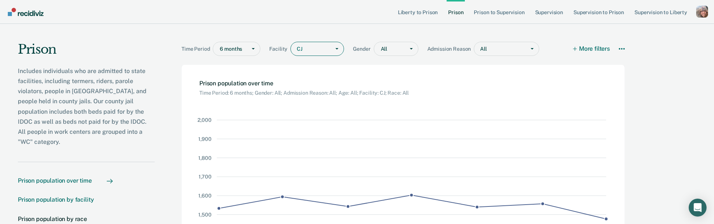  Describe the element at coordinates (451, 49) in the screenshot. I see `span: Admission Reason` at that location.